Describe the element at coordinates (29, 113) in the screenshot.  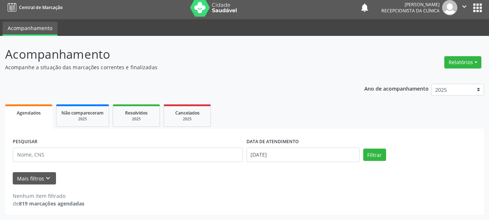
I see `span: Agendados` at that location.